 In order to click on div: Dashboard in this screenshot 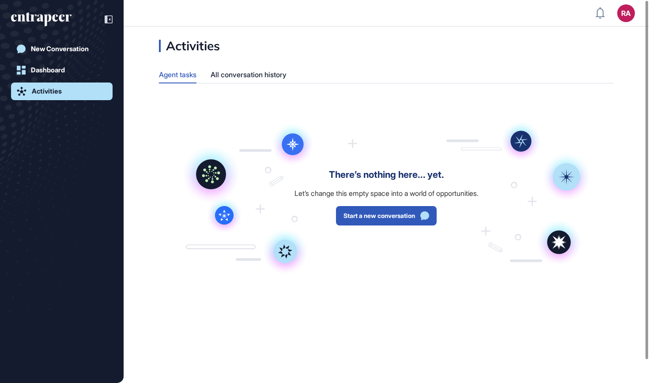, I will do `click(48, 70)`.